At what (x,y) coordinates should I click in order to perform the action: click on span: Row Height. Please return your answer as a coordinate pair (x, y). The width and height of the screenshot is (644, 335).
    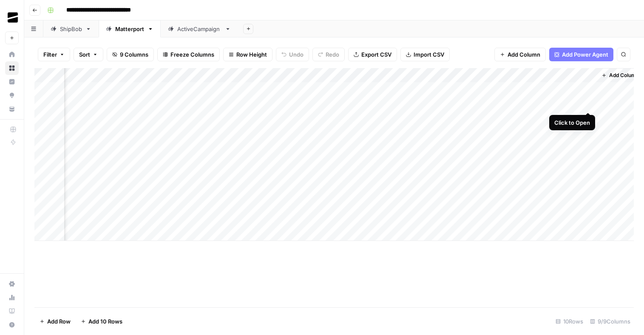
    Looking at the image, I should click on (252, 55).